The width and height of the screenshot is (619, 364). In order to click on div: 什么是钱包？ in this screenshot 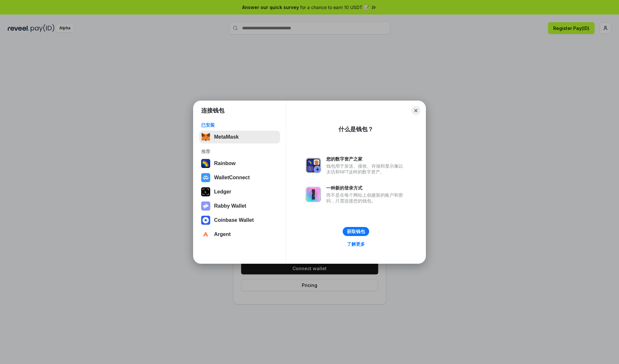, I will do `click(356, 129)`.